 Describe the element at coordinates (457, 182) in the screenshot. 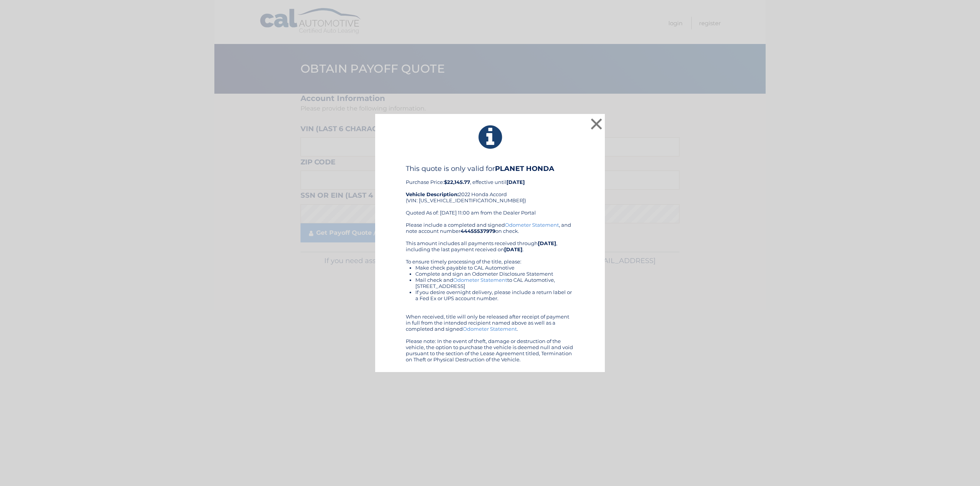

I see `b: $22,145.77` at that location.